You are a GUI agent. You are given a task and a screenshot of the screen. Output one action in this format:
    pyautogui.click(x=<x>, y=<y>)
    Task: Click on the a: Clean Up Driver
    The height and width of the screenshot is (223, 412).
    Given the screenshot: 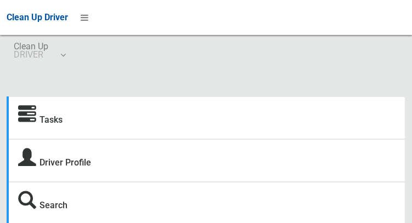 What is the action you would take?
    pyautogui.click(x=37, y=18)
    